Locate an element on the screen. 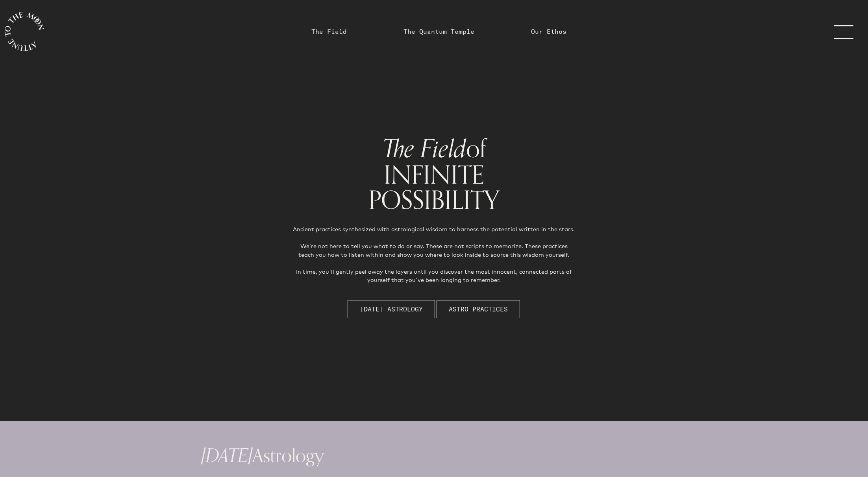 The image size is (868, 477). a: The Field is located at coordinates (329, 32).